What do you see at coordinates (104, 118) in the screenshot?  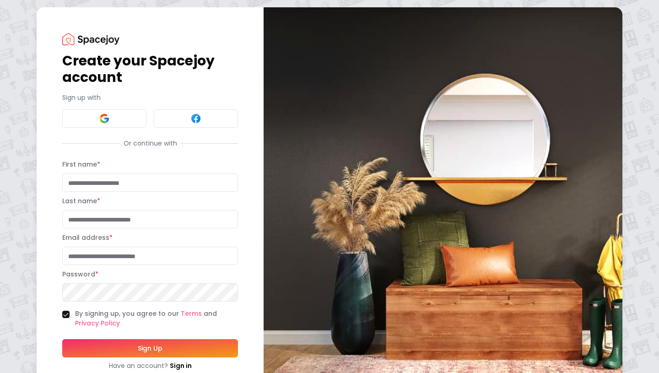 I see `img: Google signin` at bounding box center [104, 118].